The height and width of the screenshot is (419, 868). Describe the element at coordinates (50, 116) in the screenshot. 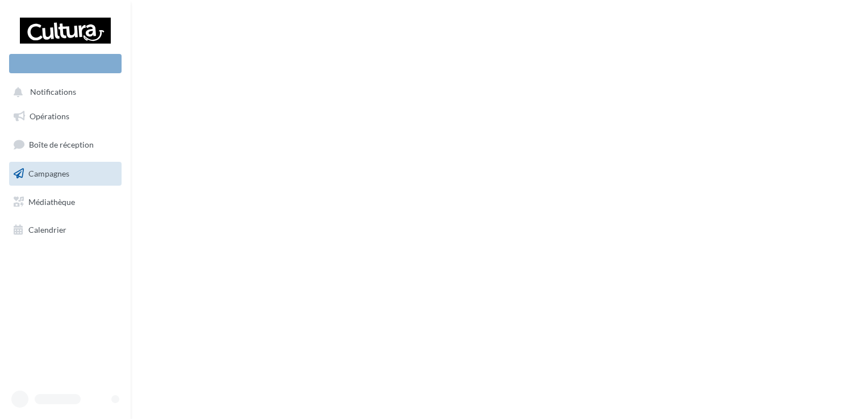

I see `span: Opérations` at that location.